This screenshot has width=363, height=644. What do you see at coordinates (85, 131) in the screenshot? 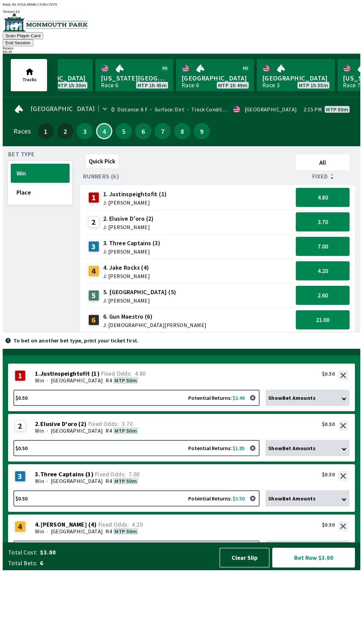
I see `span: 3` at bounding box center [85, 131].